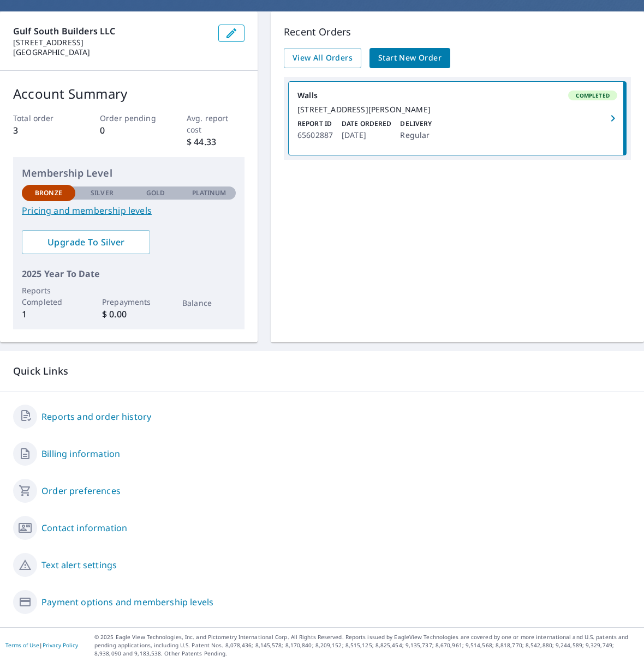 This screenshot has height=662, width=644. What do you see at coordinates (128, 301) in the screenshot?
I see `p: Prepayments` at bounding box center [128, 301].